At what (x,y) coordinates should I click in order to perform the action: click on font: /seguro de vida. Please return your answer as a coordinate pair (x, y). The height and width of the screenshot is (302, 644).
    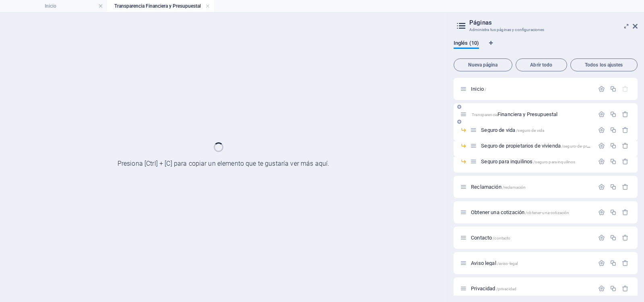
    Looking at the image, I should click on (530, 130).